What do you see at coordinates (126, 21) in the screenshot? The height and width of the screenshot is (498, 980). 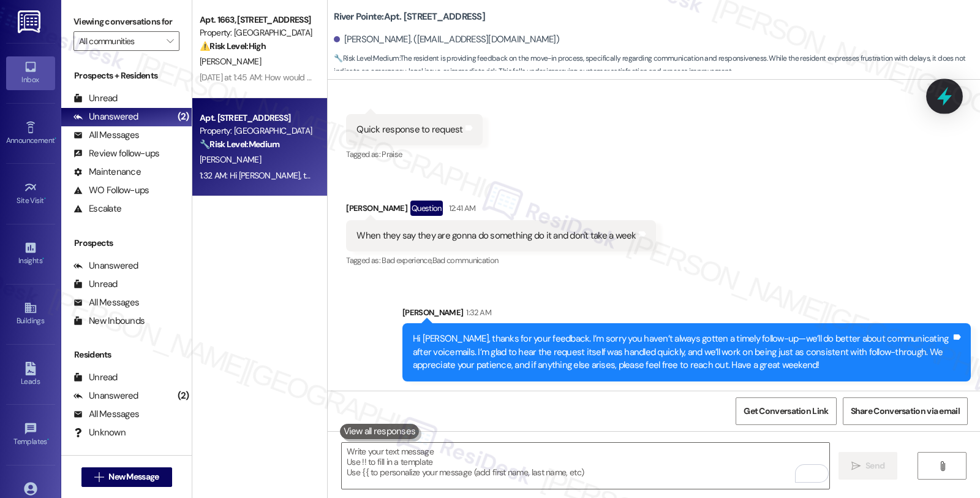 I see `label: Viewing conversations for` at bounding box center [126, 21].